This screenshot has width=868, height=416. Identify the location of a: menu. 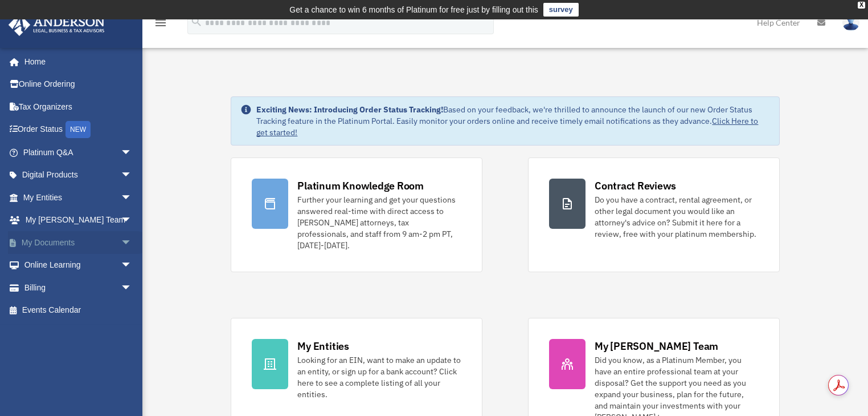
(160, 24).